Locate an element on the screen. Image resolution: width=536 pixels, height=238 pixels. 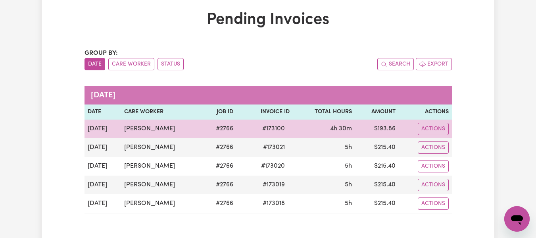
h1: Pending Invoices is located at coordinates (268, 20).